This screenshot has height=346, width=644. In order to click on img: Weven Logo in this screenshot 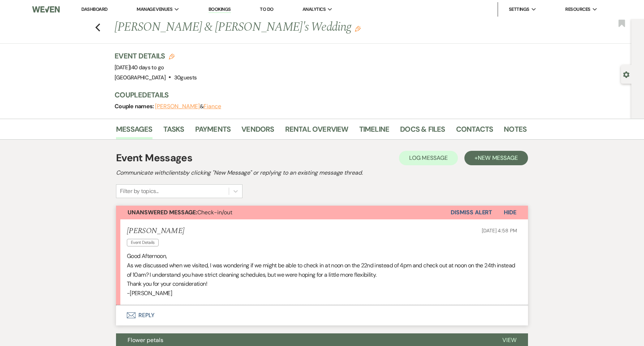, I will do `click(46, 9)`.